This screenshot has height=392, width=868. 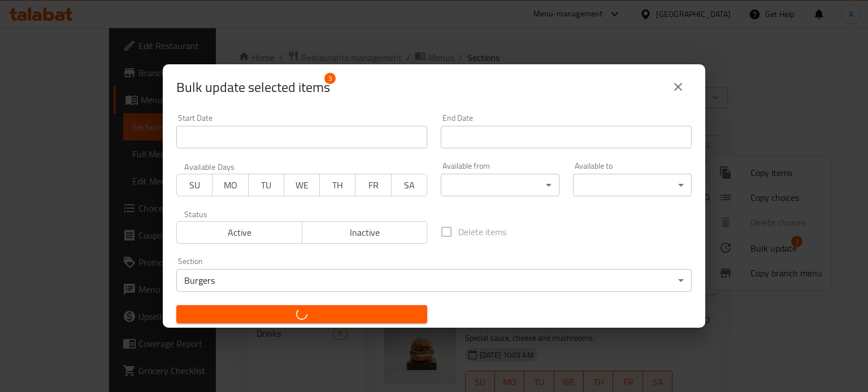 I want to click on span: 3, so click(x=330, y=78).